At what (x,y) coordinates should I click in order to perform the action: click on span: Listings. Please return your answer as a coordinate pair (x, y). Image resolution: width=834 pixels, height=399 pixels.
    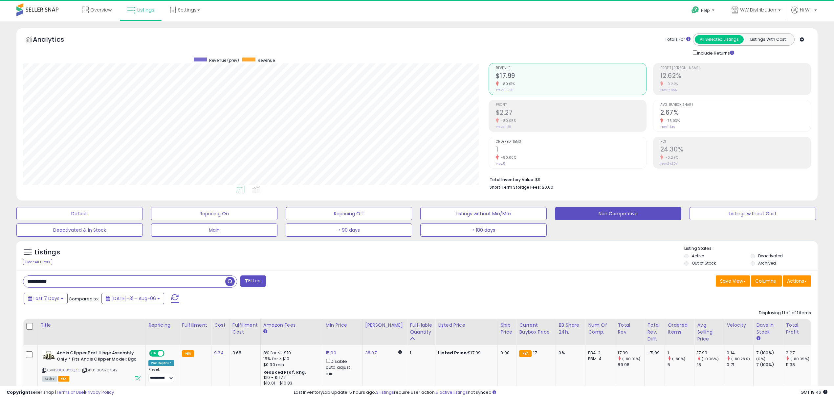
    Looking at the image, I should click on (146, 10).